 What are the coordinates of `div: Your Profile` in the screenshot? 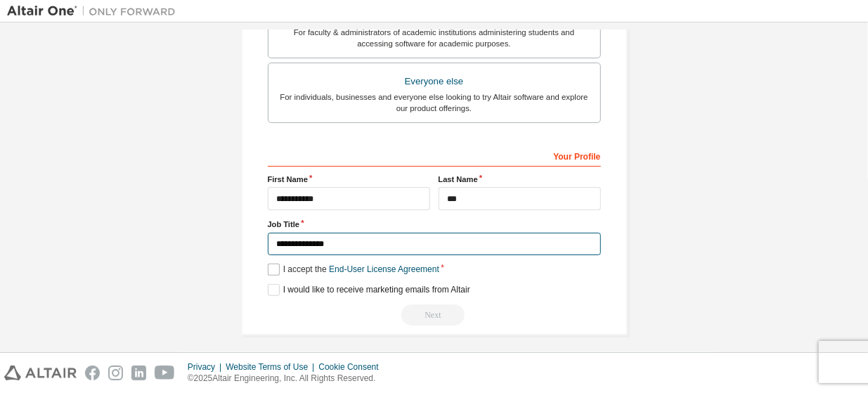 It's located at (434, 155).